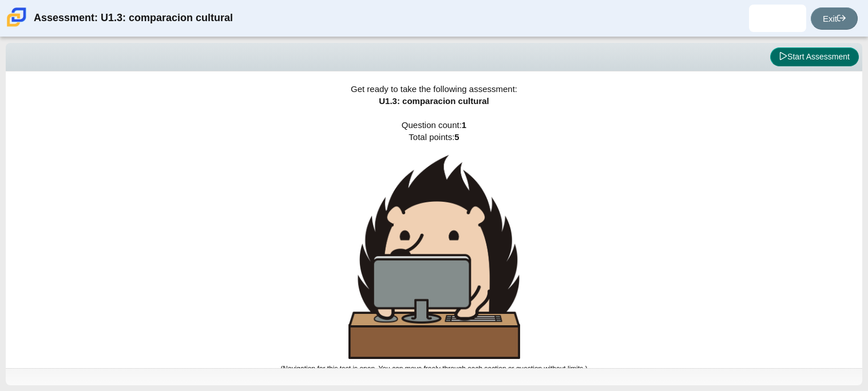 This screenshot has width=868, height=391. I want to click on button: Start Assessment, so click(814, 57).